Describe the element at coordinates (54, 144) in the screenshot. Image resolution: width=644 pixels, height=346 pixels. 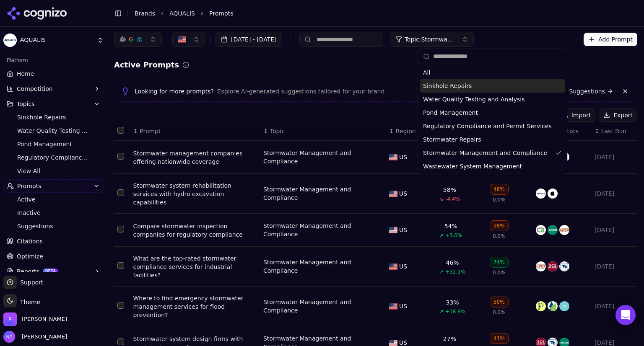
I see `a: Pond Management` at that location.